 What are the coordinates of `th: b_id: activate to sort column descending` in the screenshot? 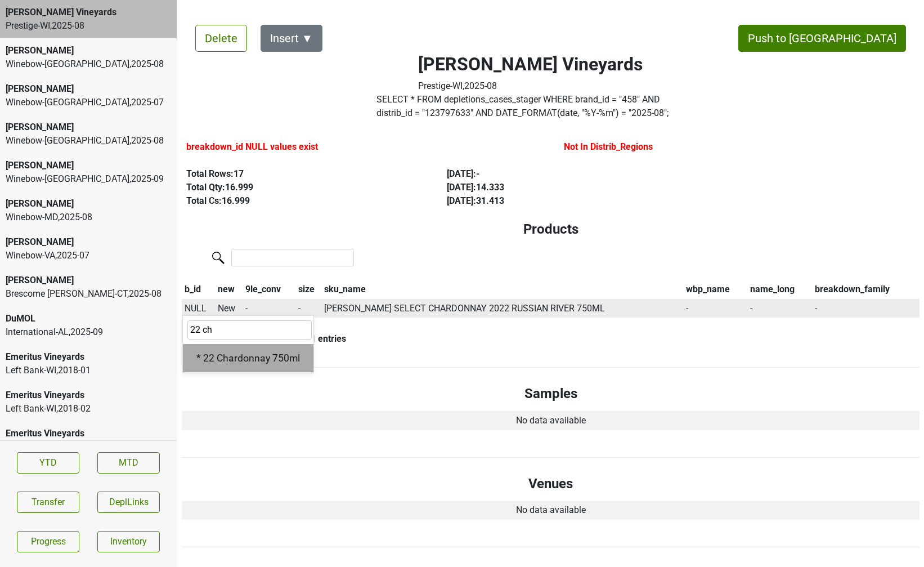 It's located at (198, 290).